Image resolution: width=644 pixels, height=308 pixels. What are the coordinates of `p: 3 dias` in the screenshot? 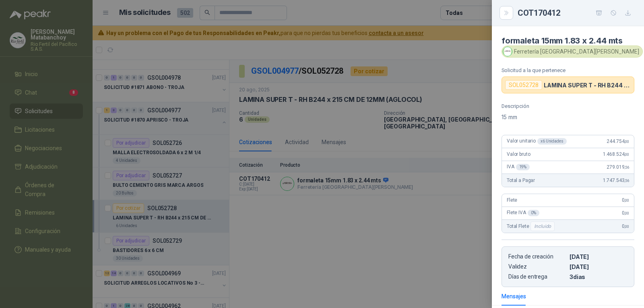 It's located at (599, 276).